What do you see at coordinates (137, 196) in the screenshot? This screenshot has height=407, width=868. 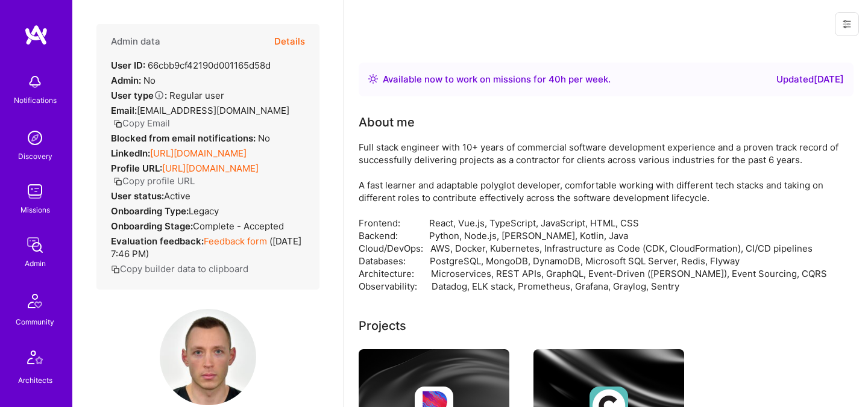 I see `strong: User status:` at bounding box center [137, 196].